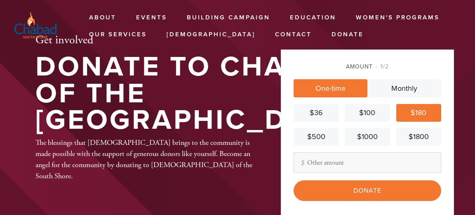 The image size is (475, 215). Describe the element at coordinates (419, 137) in the screenshot. I see `div: $1800` at that location.